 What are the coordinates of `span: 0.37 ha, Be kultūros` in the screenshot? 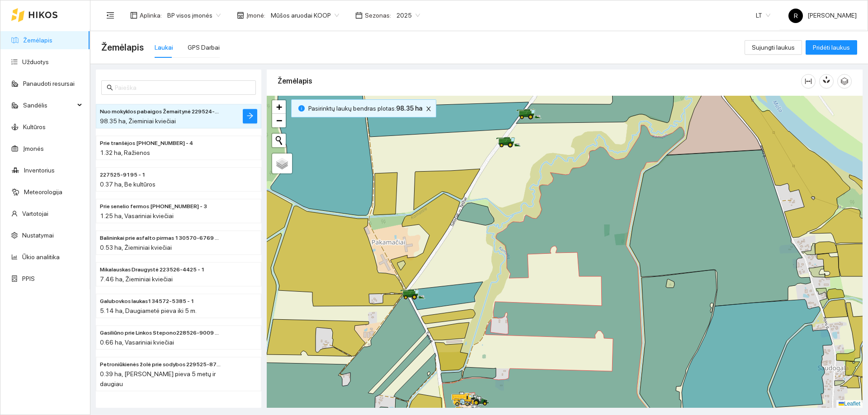 It's located at (127, 184).